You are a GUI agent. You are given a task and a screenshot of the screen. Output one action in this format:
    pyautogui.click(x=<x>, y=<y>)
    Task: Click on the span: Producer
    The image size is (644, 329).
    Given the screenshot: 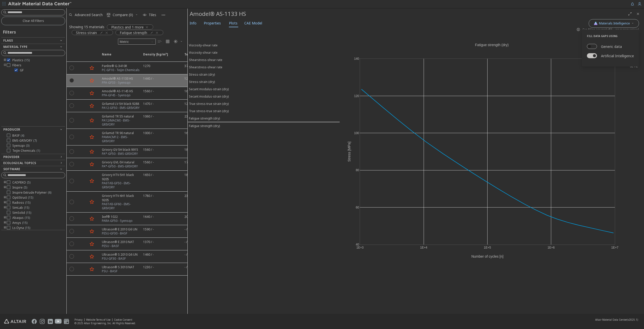 What is the action you would take?
    pyautogui.click(x=12, y=129)
    